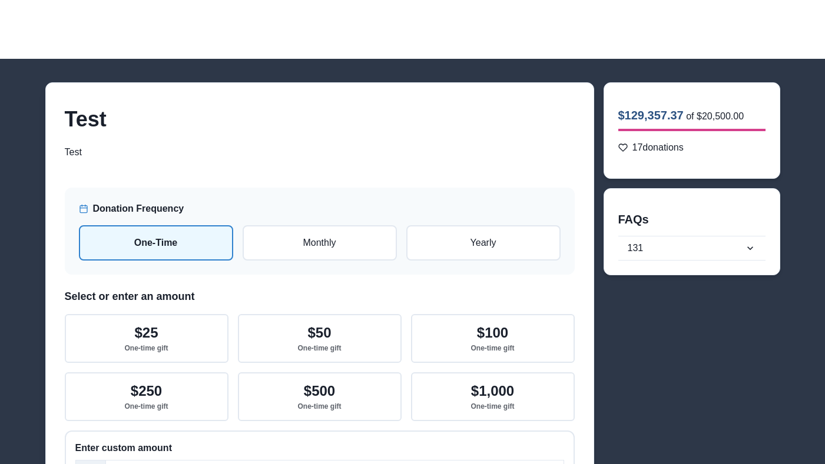  What do you see at coordinates (320, 449) in the screenshot?
I see `p: Enter custom amount` at bounding box center [320, 449].